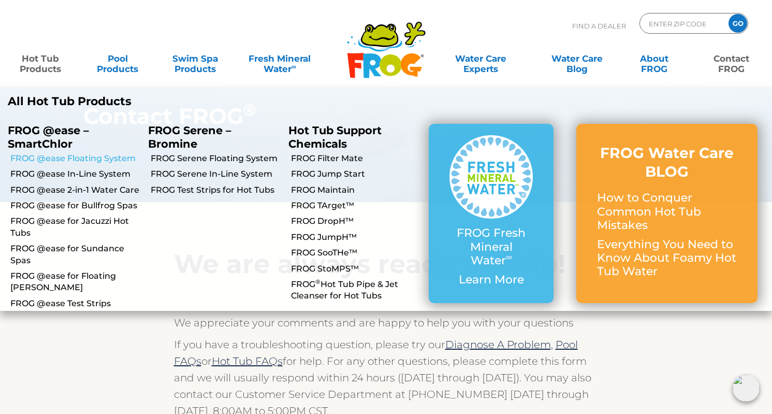 This screenshot has height=414, width=772. I want to click on a: FROG JumpH™, so click(356, 237).